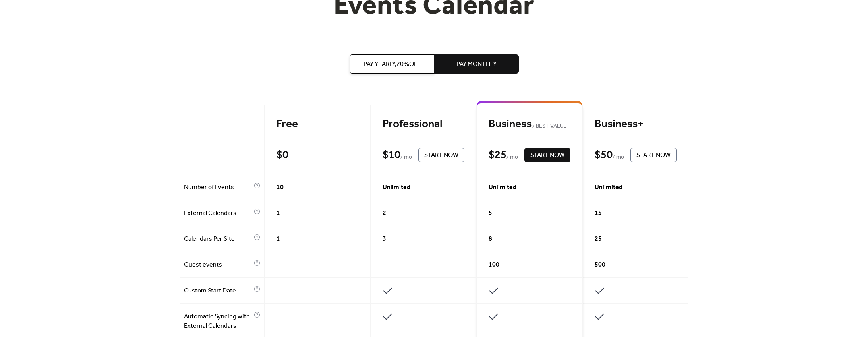 The height and width of the screenshot is (337, 868). I want to click on div: Business, so click(529, 124).